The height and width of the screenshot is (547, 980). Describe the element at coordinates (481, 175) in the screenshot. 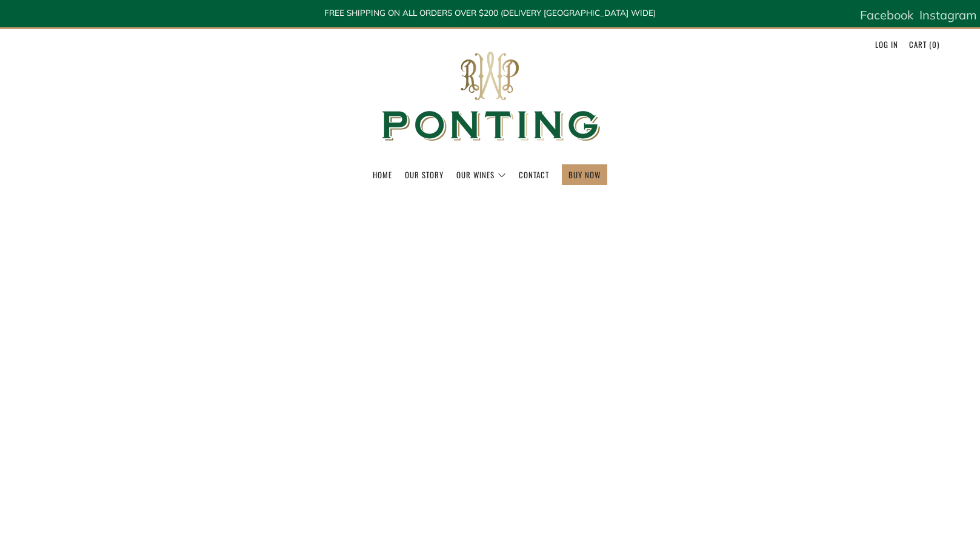

I see `a: Our Wines` at that location.